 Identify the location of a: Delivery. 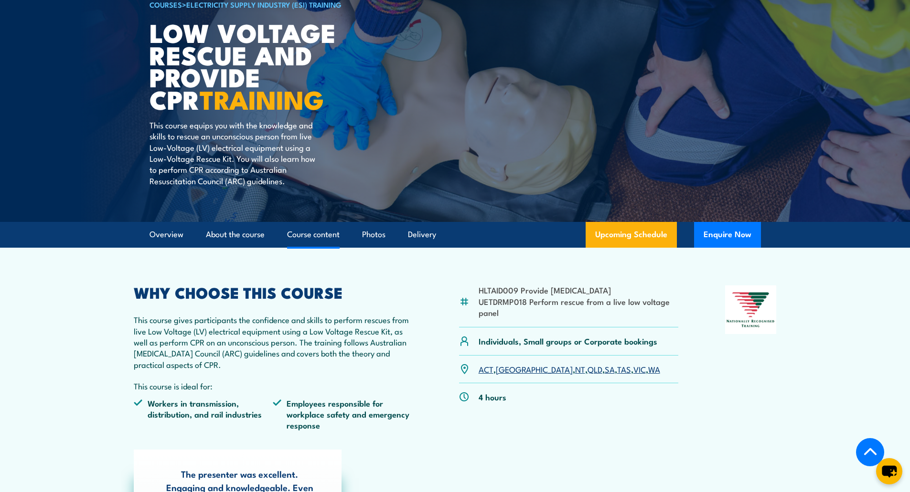
(422, 234).